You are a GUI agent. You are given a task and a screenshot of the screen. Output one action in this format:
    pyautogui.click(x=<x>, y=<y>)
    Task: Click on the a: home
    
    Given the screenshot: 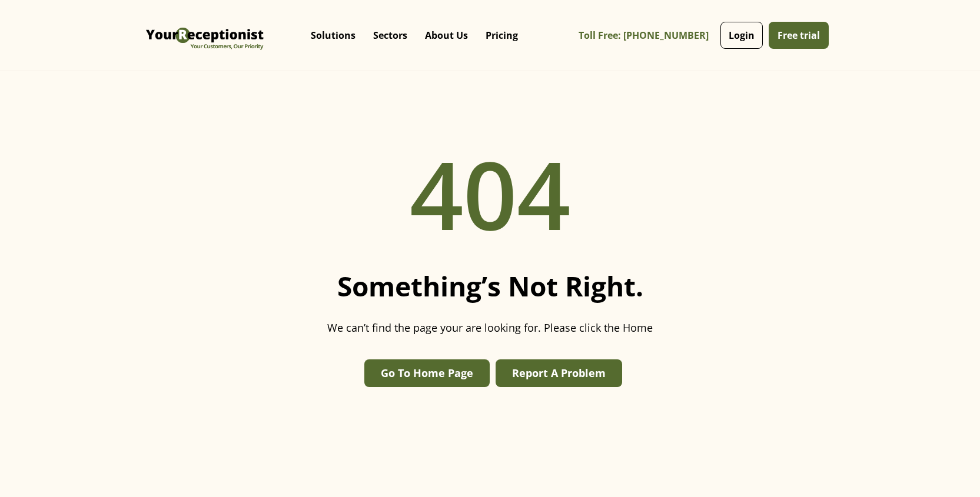 What is the action you would take?
    pyautogui.click(x=205, y=35)
    